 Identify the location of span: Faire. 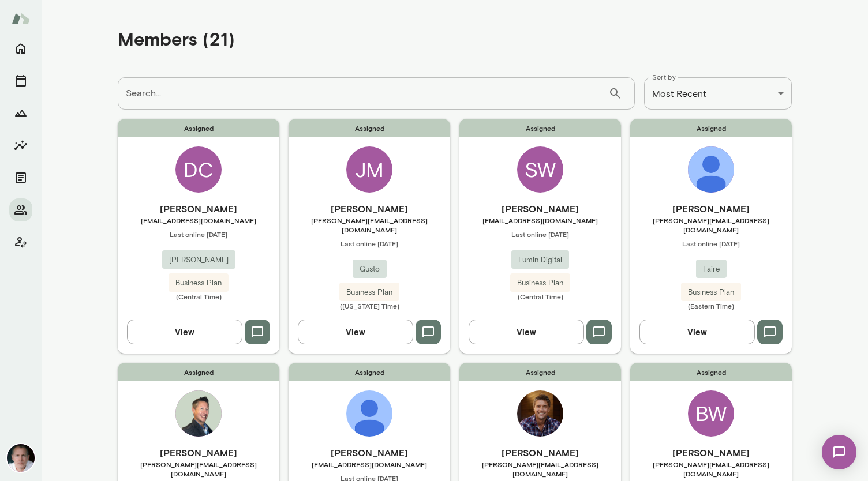
(711, 270).